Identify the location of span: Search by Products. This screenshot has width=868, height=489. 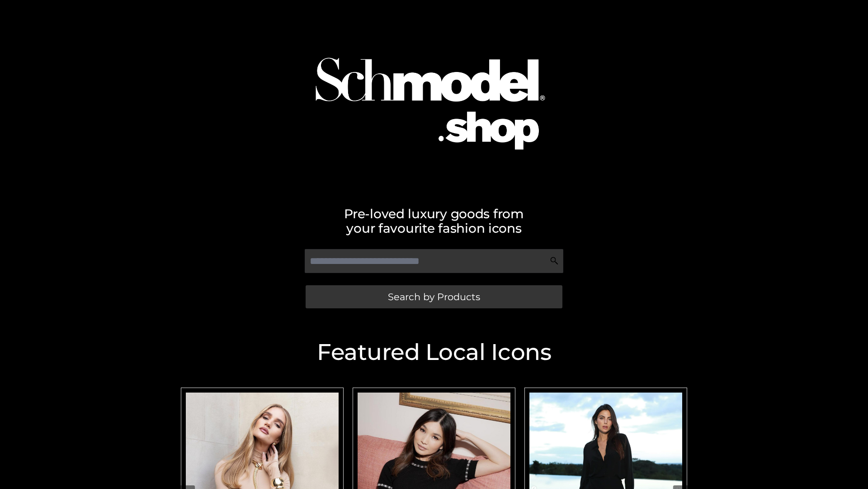
(434, 296).